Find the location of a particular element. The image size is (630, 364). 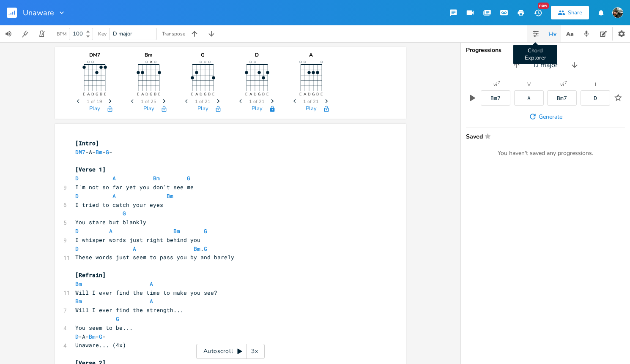

div: Transpose is located at coordinates (173, 34).